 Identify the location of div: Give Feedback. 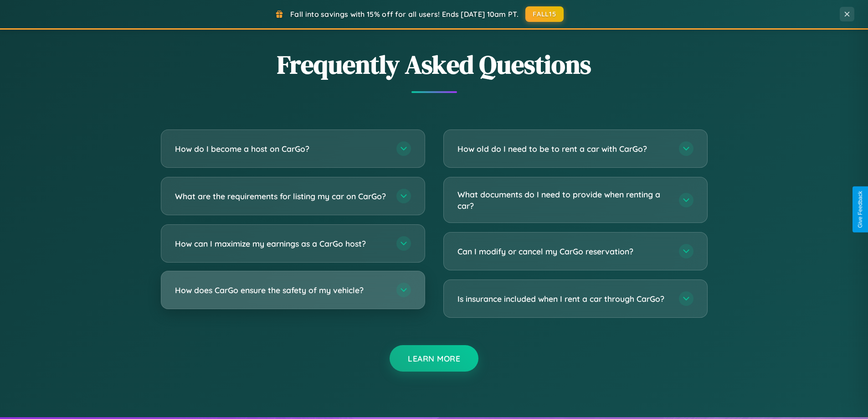
(861, 209).